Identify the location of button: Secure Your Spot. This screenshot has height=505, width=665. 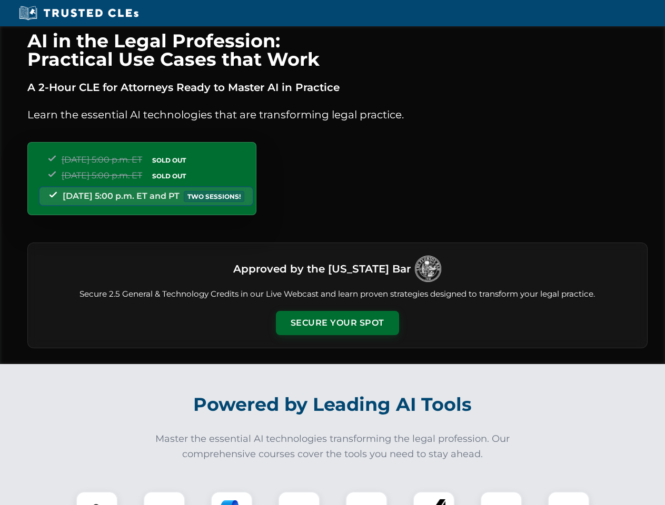
(337, 323).